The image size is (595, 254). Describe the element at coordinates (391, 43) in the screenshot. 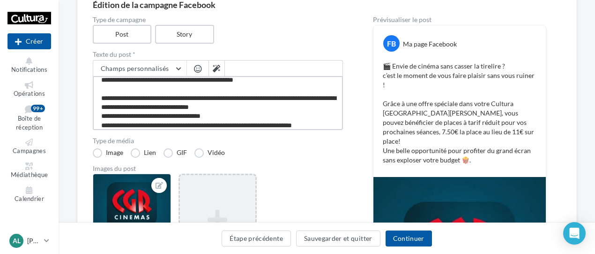

I see `div: FB` at that location.